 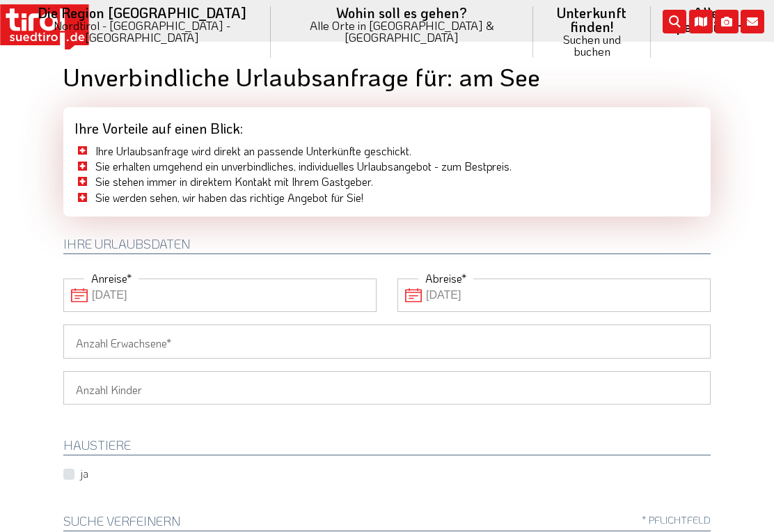 I want to click on li: Sie erhalten umgehend ein unverbindliches, individuelles Urlaubsangebot - zum Bestpreis., so click(x=387, y=166).